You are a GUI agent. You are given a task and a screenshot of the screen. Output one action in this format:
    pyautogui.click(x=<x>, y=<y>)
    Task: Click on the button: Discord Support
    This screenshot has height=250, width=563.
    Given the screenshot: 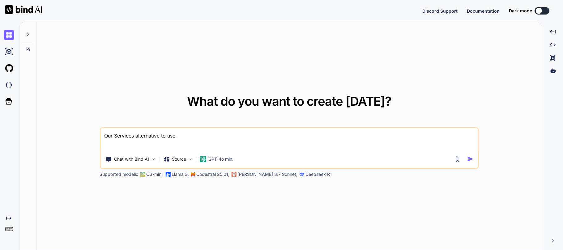 What is the action you would take?
    pyautogui.click(x=440, y=11)
    